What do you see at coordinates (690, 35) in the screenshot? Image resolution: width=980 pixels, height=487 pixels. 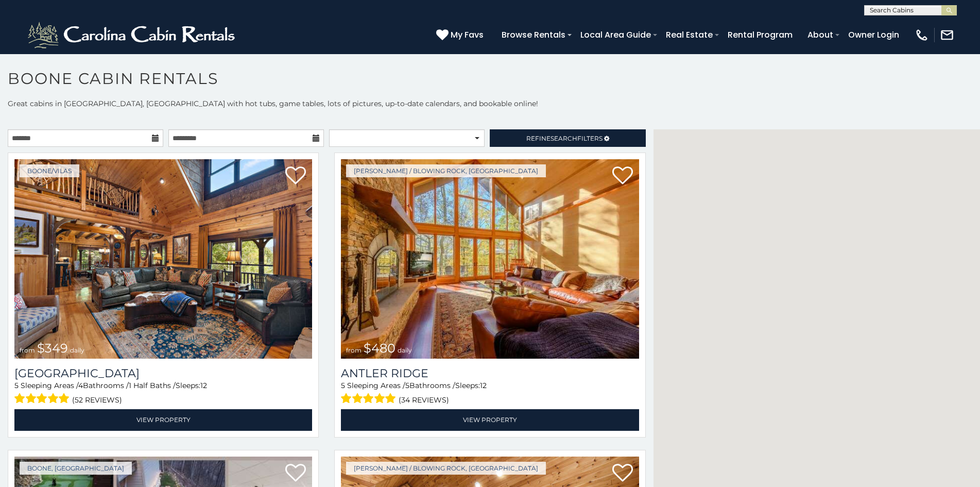 I see `a: Real Estate` at bounding box center [690, 35].